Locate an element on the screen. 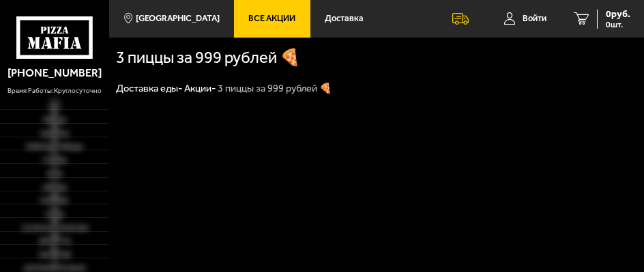 This screenshot has width=644, height=272. div: 3 пиццы за 999 рублей 🍕 is located at coordinates (274, 88).